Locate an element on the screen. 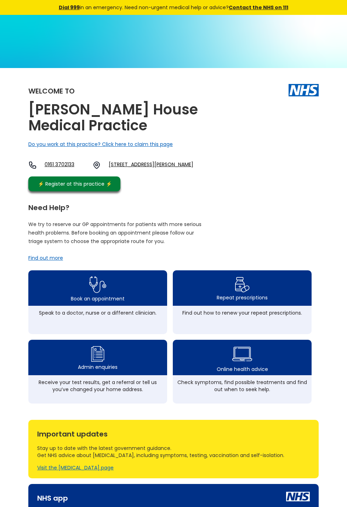  div: Online health advice is located at coordinates (242, 369).